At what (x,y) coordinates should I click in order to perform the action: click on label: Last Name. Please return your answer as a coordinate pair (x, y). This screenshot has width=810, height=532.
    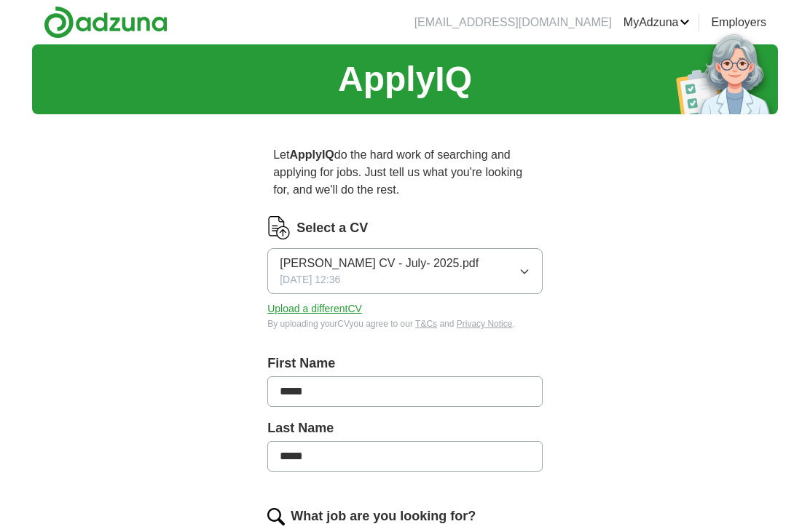
    Looking at the image, I should click on (405, 428).